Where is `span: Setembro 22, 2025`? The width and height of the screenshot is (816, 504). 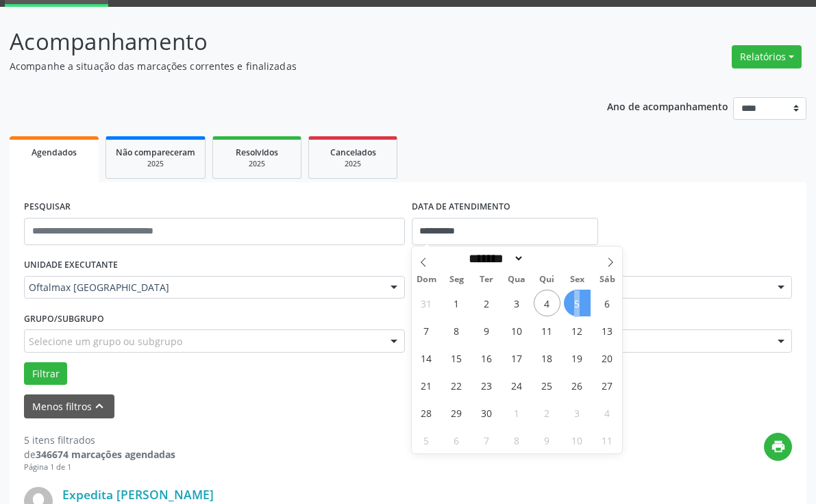 span: Setembro 22, 2025 is located at coordinates (456, 385).